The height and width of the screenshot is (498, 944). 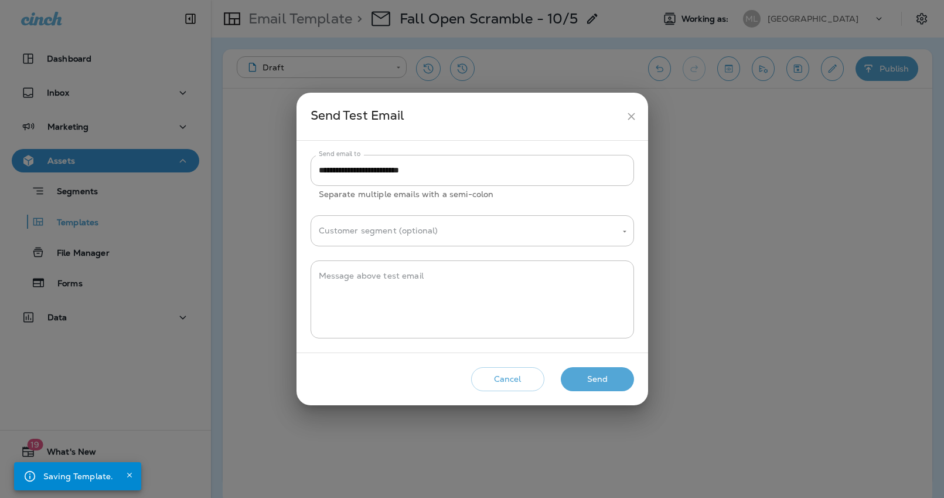 What do you see at coordinates (508, 379) in the screenshot?
I see `button: Cancel` at bounding box center [508, 379].